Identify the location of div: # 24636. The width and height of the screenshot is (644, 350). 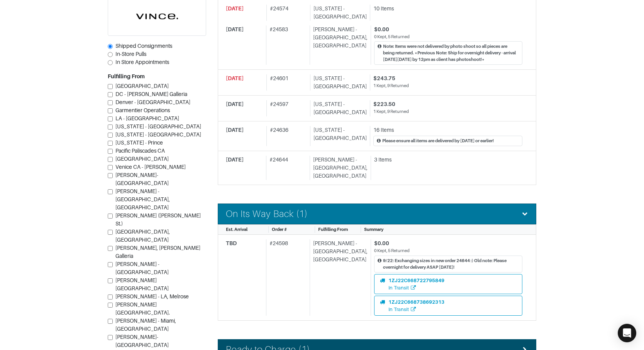
(287, 136).